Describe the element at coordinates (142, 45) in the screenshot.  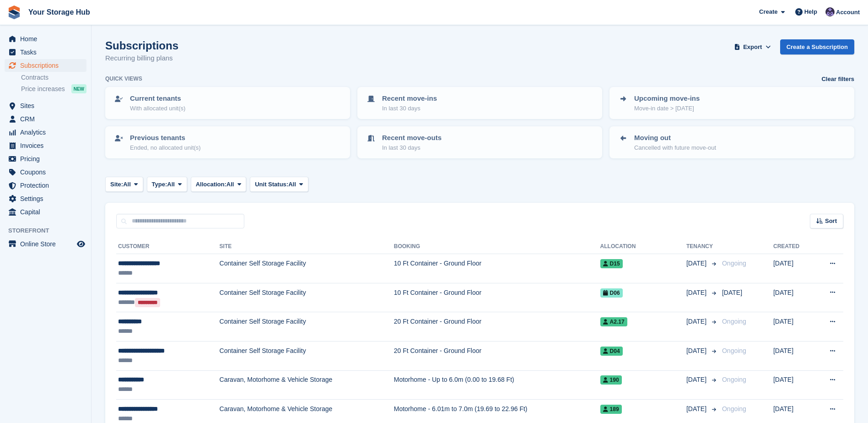
I see `h1: Subscriptions` at that location.